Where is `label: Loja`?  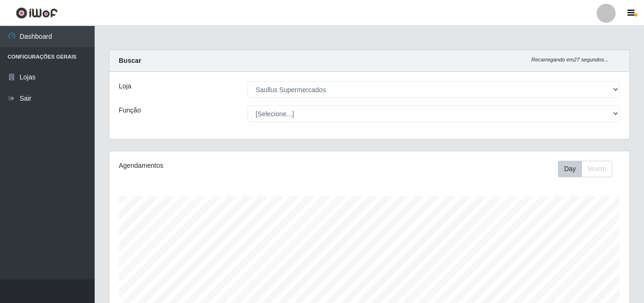 label: Loja is located at coordinates (125, 86).